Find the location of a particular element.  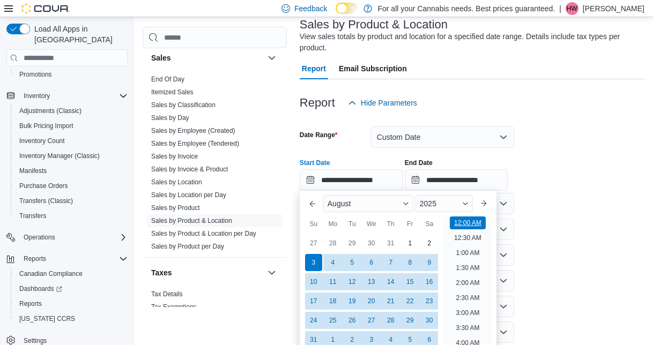

span: End Of Day is located at coordinates (168, 79).